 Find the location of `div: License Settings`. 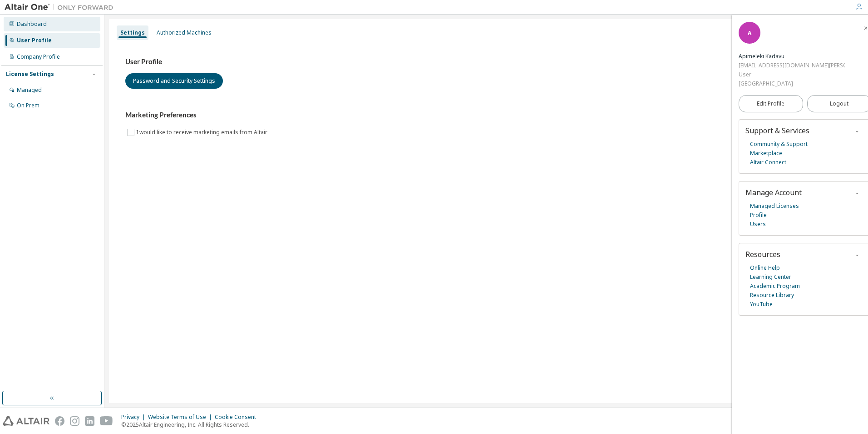

div: License Settings is located at coordinates (30, 74).